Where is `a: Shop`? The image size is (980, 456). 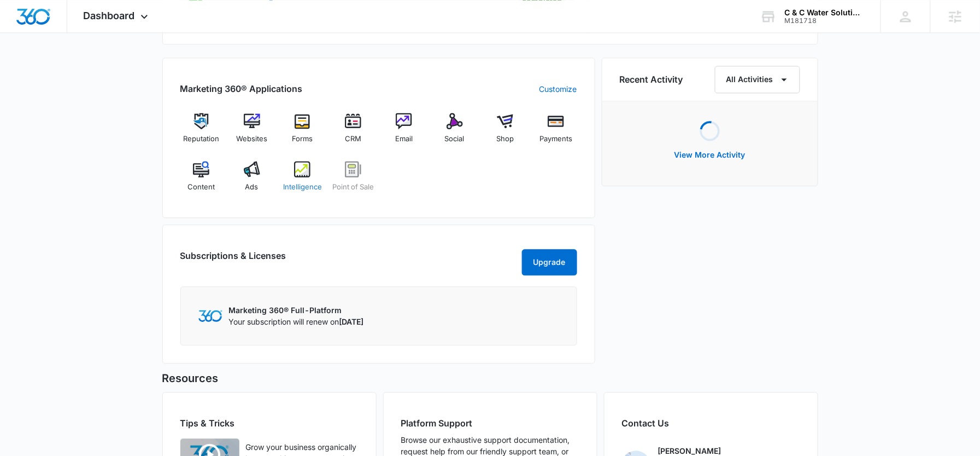
a: Shop is located at coordinates (505, 132).